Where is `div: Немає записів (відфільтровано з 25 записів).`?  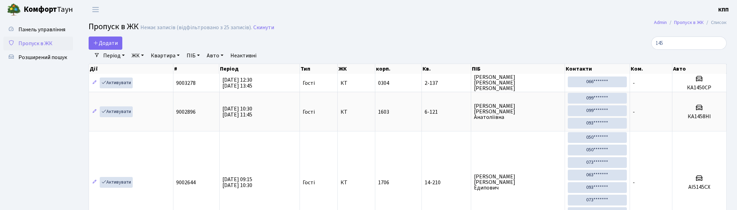 div: Немає записів (відфільтровано з 25 записів). is located at coordinates (196, 27).